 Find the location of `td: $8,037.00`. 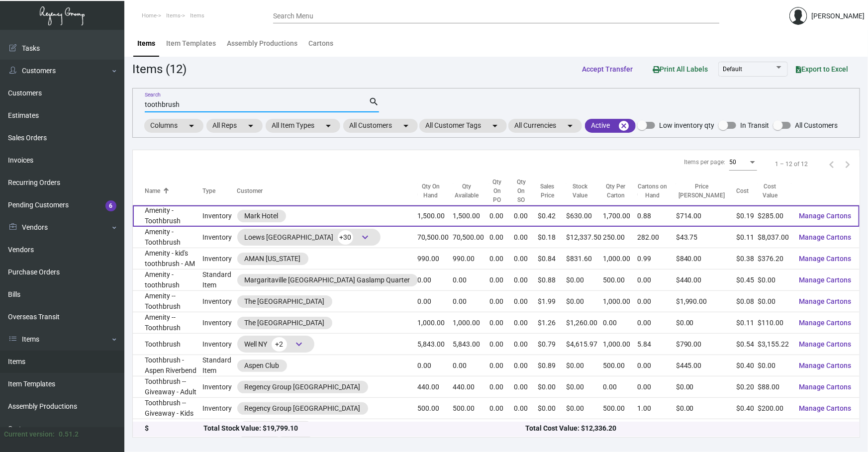

td: $8,037.00 is located at coordinates (775, 237).